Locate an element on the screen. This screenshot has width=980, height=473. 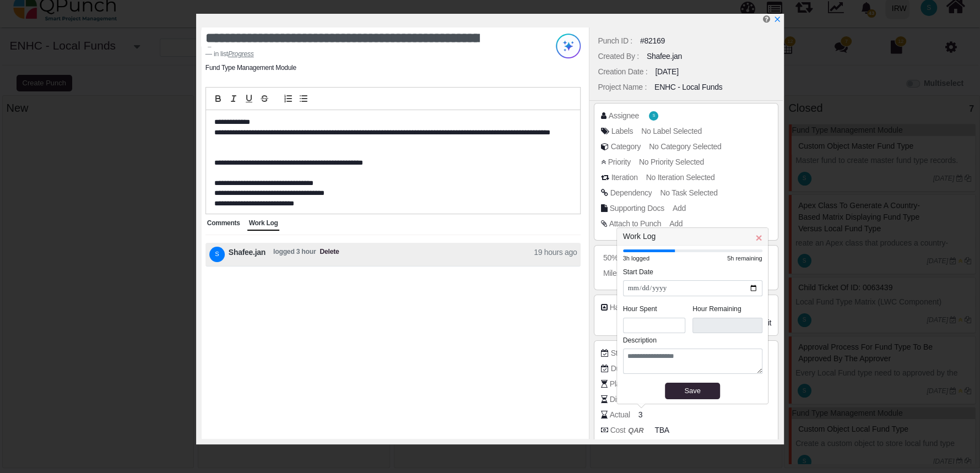
b: QAR is located at coordinates (636, 430).